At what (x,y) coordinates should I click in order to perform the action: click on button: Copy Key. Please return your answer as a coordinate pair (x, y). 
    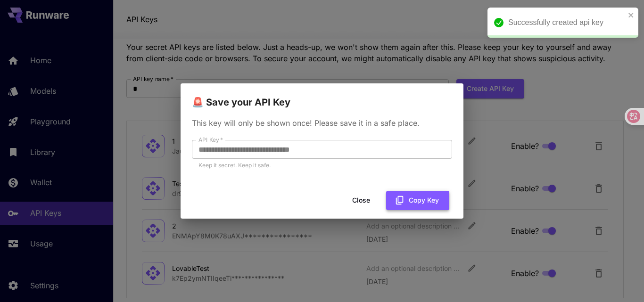
    Looking at the image, I should click on (418, 200).